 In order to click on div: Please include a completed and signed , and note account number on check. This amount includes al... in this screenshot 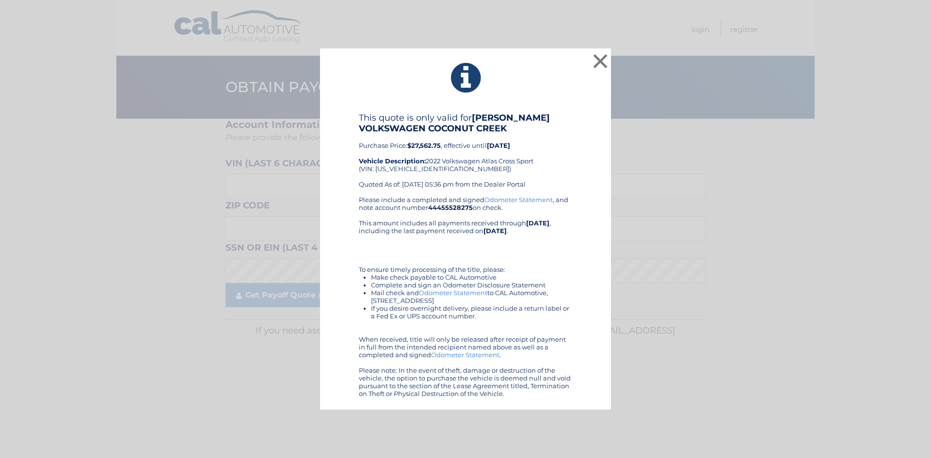, I will do `click(466, 297)`.